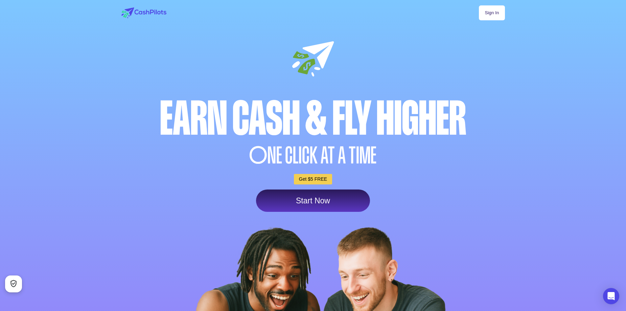  I want to click on span: O, so click(258, 155).